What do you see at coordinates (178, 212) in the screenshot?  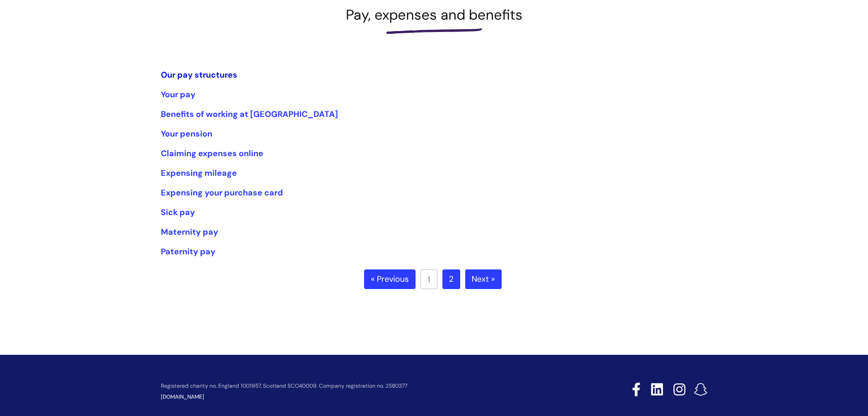 I see `a: Sick pay` at bounding box center [178, 212].